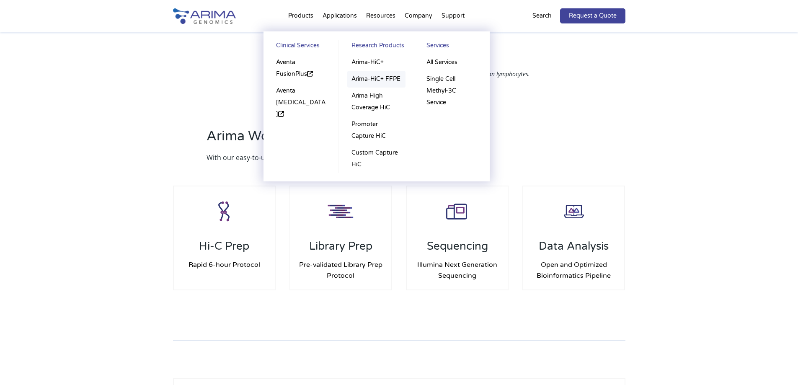  Describe the element at coordinates (188, 119) in the screenshot. I see `input: Genome Assembly` at that location.